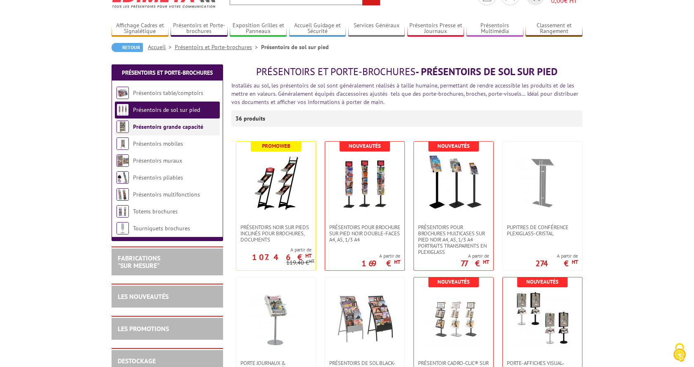 The height and width of the screenshot is (367, 694). Describe the element at coordinates (282, 257) in the screenshot. I see `p: 107.46 €` at that location.